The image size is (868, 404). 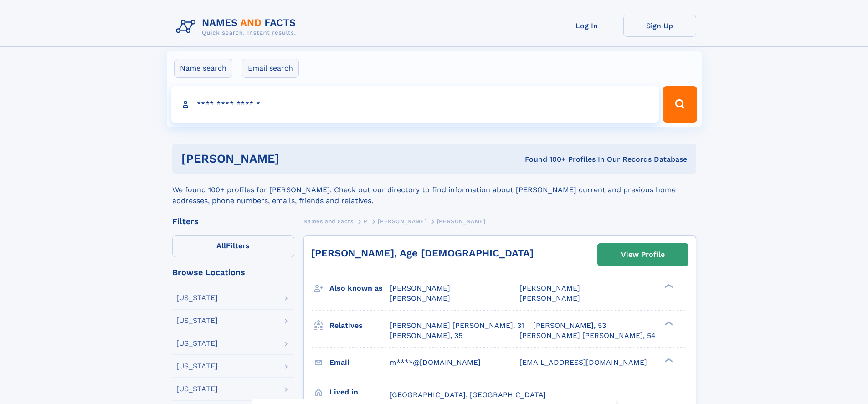 What do you see at coordinates (365, 221) in the screenshot?
I see `a: P` at bounding box center [365, 221].